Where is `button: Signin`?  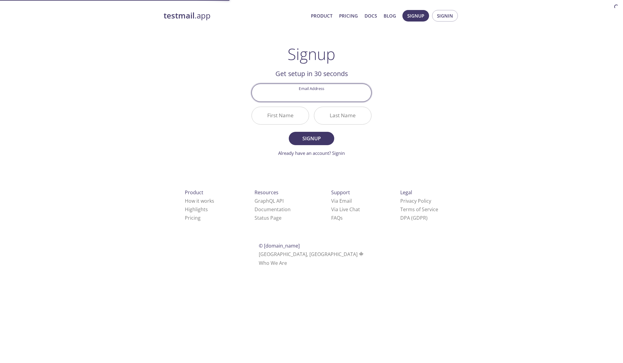 button: Signin is located at coordinates (445, 16).